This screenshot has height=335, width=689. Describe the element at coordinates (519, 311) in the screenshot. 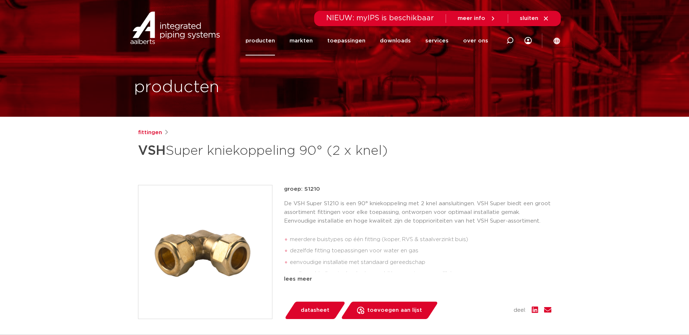

I see `span: deel:` at that location.